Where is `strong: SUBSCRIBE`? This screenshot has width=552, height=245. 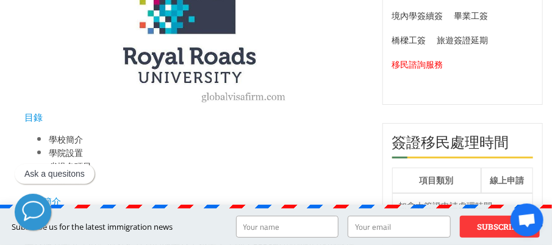
strong: SUBSCRIBE is located at coordinates (500, 227).